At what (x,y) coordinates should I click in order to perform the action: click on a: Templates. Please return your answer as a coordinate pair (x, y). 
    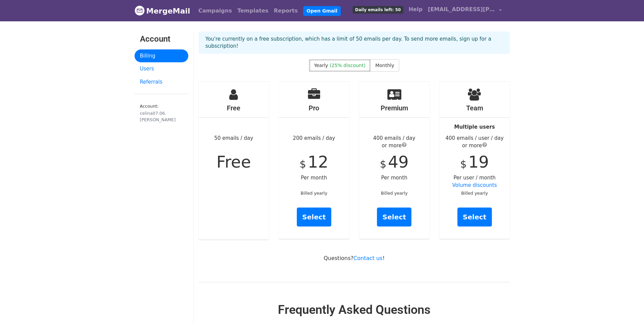
    Looking at the image, I should click on (253, 11).